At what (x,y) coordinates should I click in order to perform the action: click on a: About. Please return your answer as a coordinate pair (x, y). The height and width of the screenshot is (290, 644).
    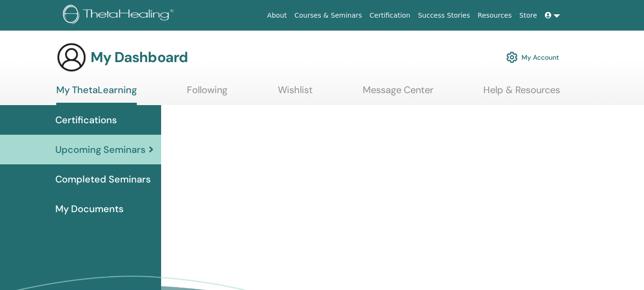
    Looking at the image, I should click on (277, 15).